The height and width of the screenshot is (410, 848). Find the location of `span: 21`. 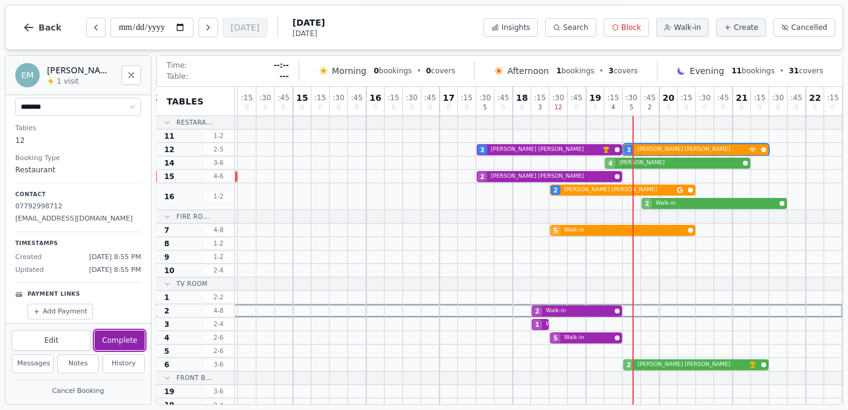

span: 21 is located at coordinates (741, 98).